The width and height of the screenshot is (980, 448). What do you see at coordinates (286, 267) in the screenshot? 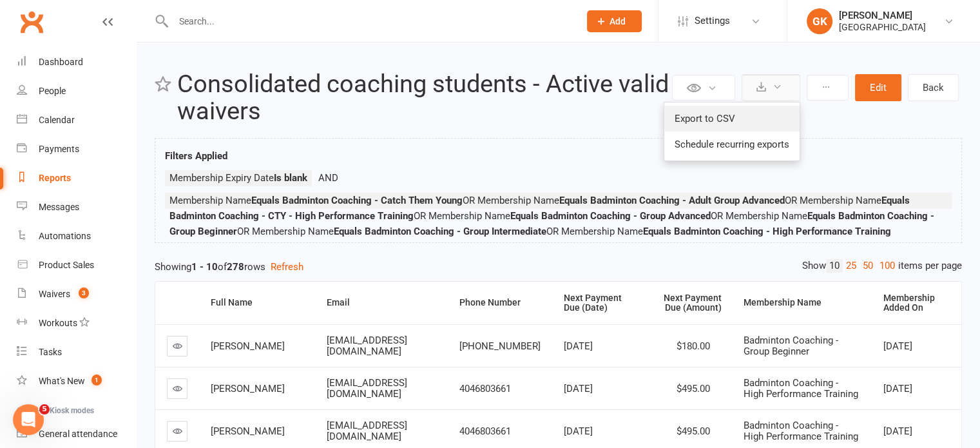
I see `button: Refresh` at bounding box center [286, 267].